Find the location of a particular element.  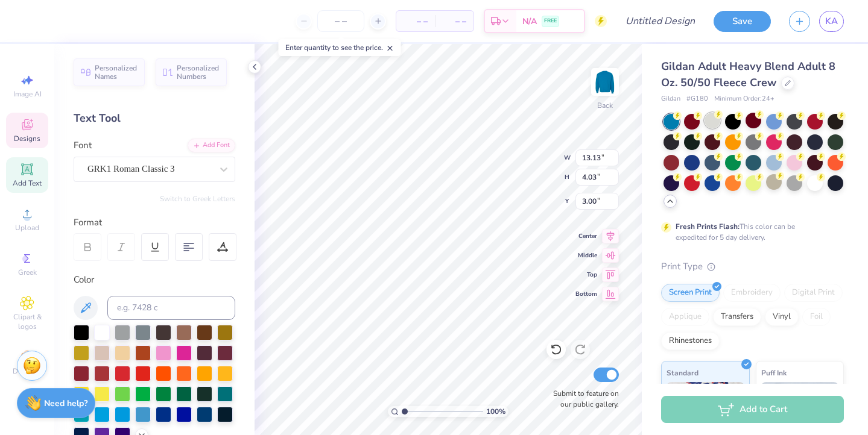

div: Foil is located at coordinates (816, 317).